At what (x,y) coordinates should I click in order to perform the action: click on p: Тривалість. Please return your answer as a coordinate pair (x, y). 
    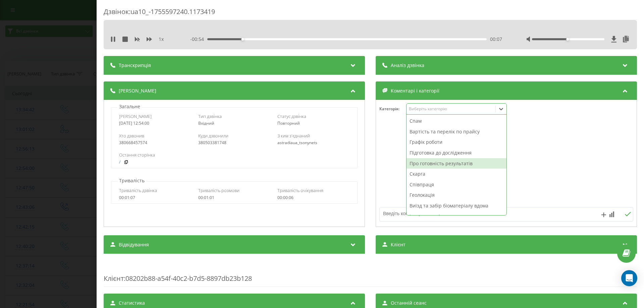
    Looking at the image, I should click on (132, 181).